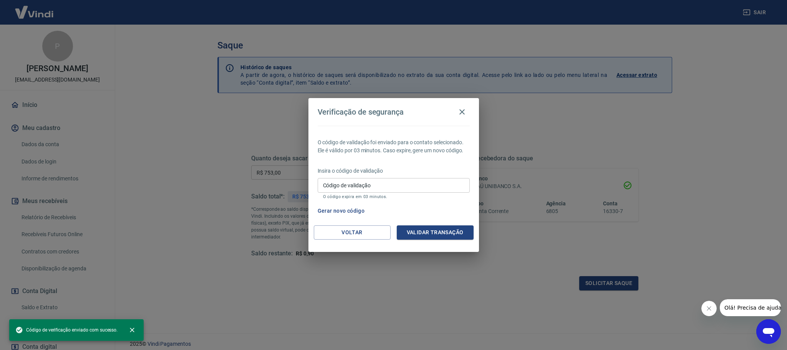 The width and height of the screenshot is (787, 350). Describe the element at coordinates (132, 330) in the screenshot. I see `button: close` at that location.